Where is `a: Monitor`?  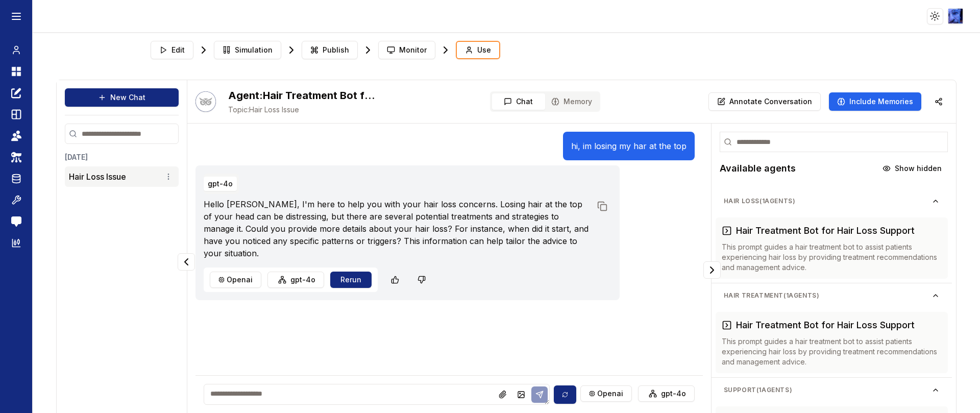
a: Monitor is located at coordinates (407, 50).